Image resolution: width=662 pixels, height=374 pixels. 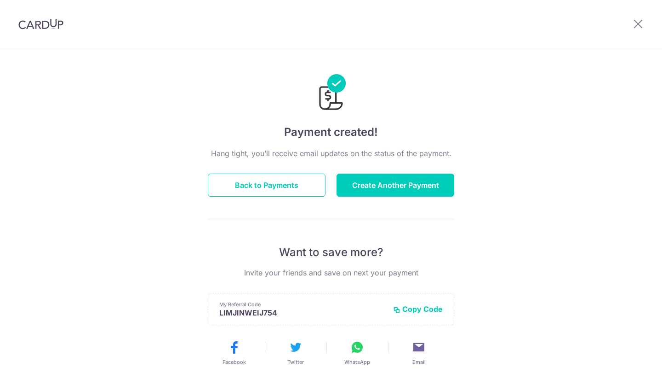 I want to click on h4: Payment created!, so click(x=331, y=132).